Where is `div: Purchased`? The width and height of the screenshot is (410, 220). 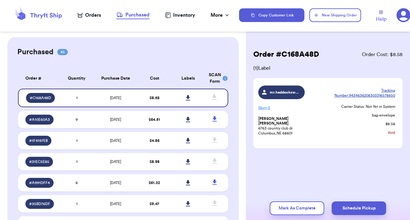
div: Purchased is located at coordinates (133, 15).